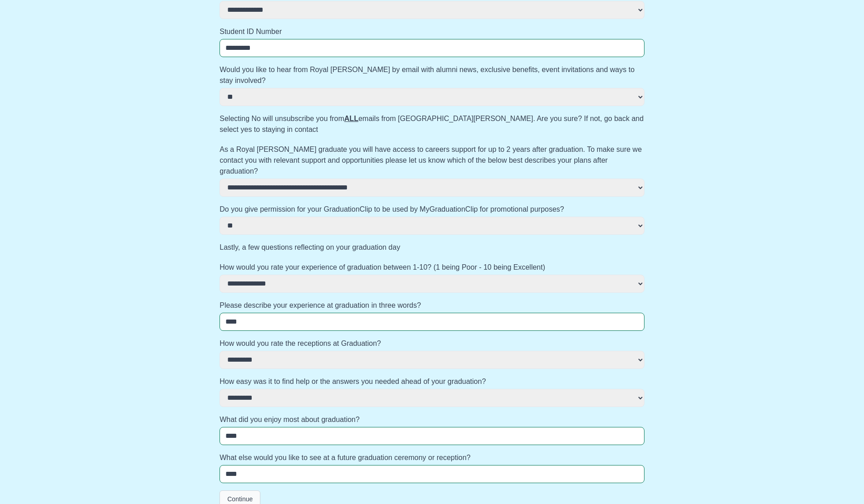  What do you see at coordinates (432, 458) in the screenshot?
I see `label: What else would you like to see at a future graduation ceremony or reception?` at bounding box center [432, 458].